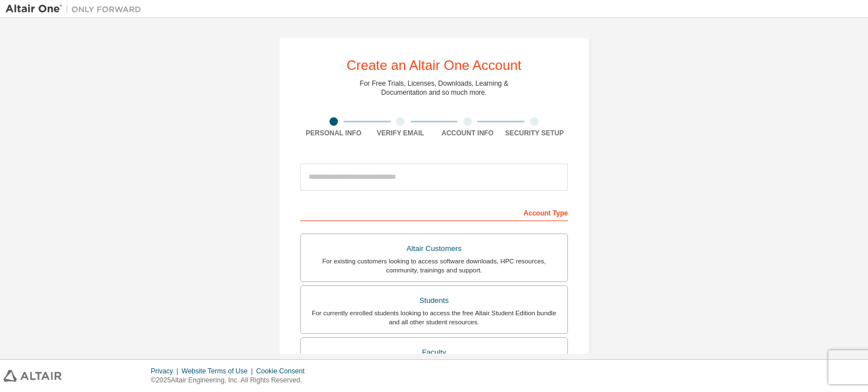 The height and width of the screenshot is (392, 868). Describe the element at coordinates (434, 249) in the screenshot. I see `div: Altair Customers` at that location.